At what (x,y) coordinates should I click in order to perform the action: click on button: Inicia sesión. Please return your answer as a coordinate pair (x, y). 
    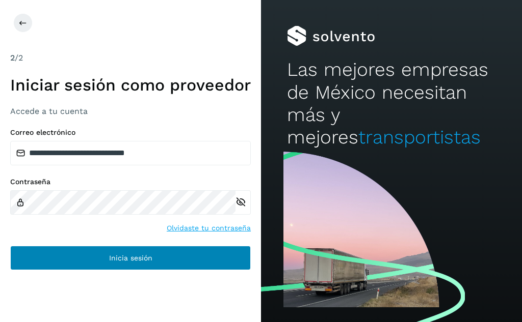
    Looking at the image, I should click on (130, 258).